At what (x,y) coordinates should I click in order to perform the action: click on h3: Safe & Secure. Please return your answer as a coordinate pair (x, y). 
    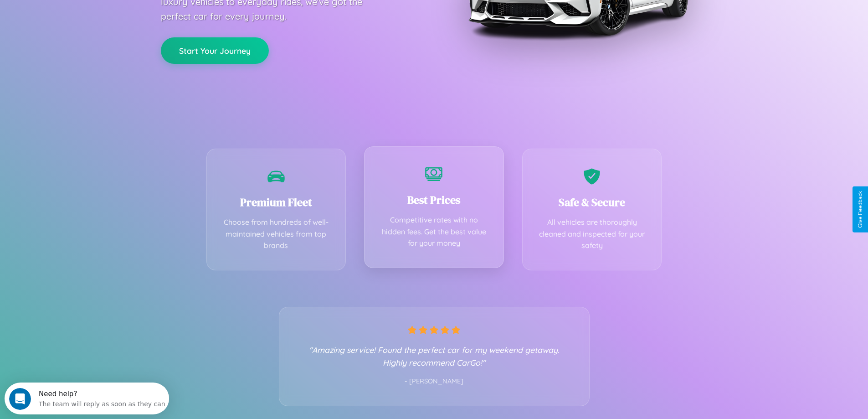
    Looking at the image, I should click on (592, 202).